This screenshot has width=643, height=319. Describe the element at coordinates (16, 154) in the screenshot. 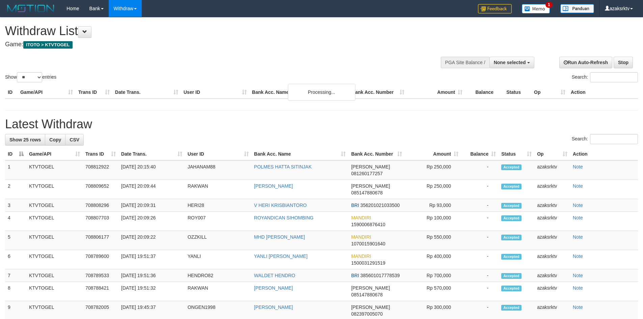

I see `th: ID: activate to sort column descending` at that location.